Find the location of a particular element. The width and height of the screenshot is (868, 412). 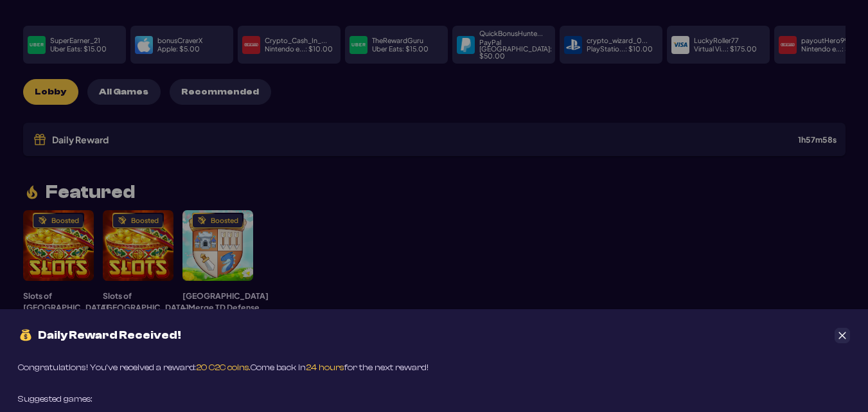

button: Close is located at coordinates (842, 335).